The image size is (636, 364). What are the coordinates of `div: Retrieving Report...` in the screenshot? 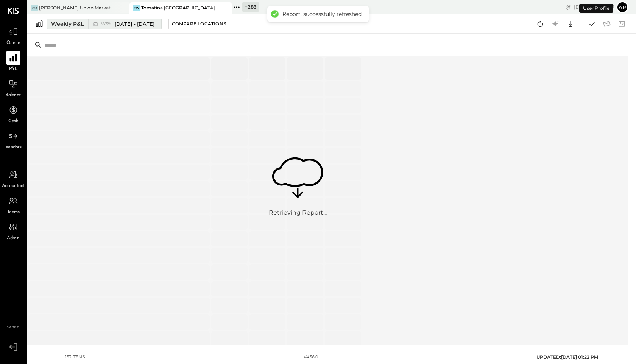 It's located at (298, 213).